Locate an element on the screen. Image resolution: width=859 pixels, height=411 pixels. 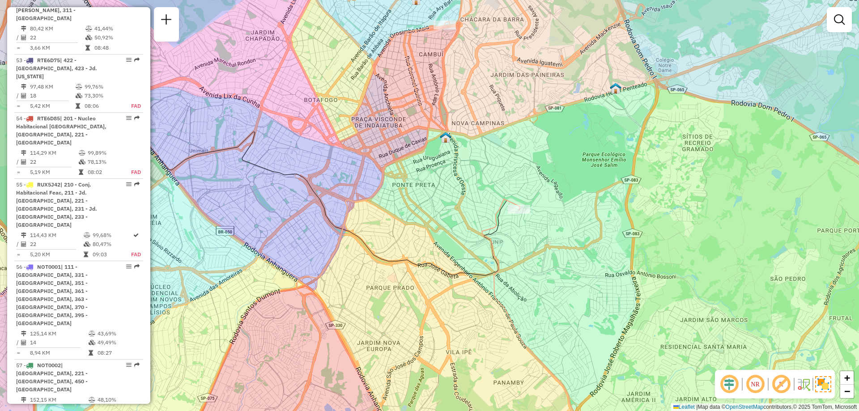
a: Nova sessão e pesquisa is located at coordinates (167, 21).